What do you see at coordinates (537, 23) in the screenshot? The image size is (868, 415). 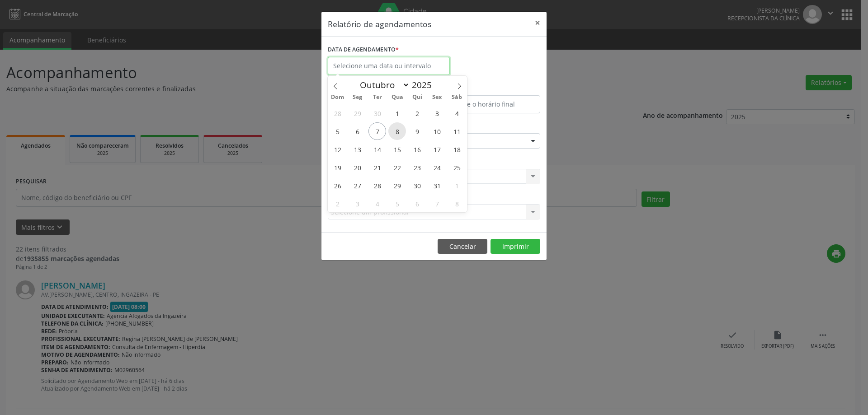 I see `button: Close` at bounding box center [537, 23].